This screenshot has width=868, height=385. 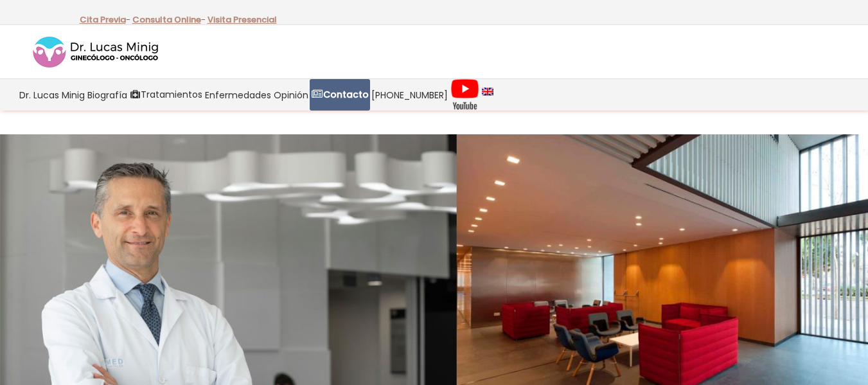 I want to click on strong: Contacto, so click(x=346, y=94).